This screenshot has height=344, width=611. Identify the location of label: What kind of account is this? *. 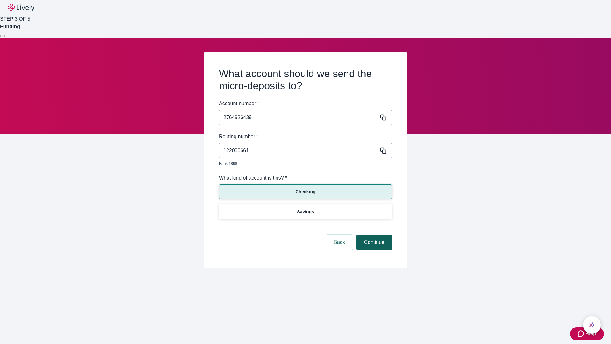
(253, 178).